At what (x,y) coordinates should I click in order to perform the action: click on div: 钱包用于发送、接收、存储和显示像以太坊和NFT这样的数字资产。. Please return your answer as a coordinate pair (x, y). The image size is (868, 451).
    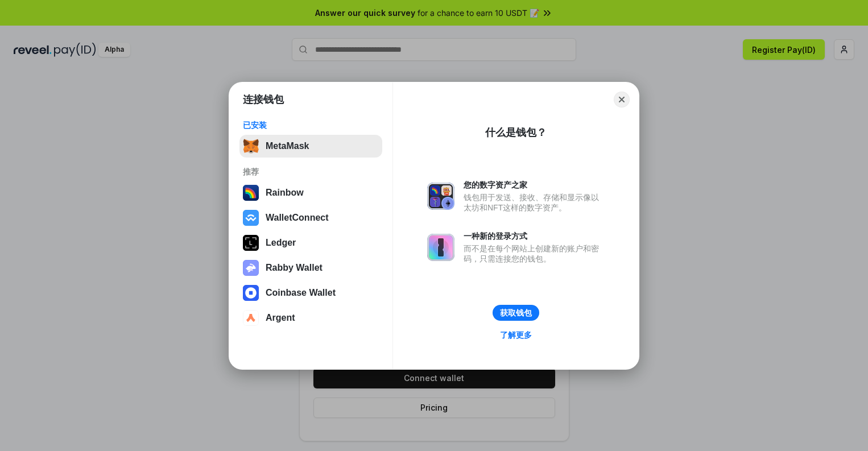
    Looking at the image, I should click on (534, 203).